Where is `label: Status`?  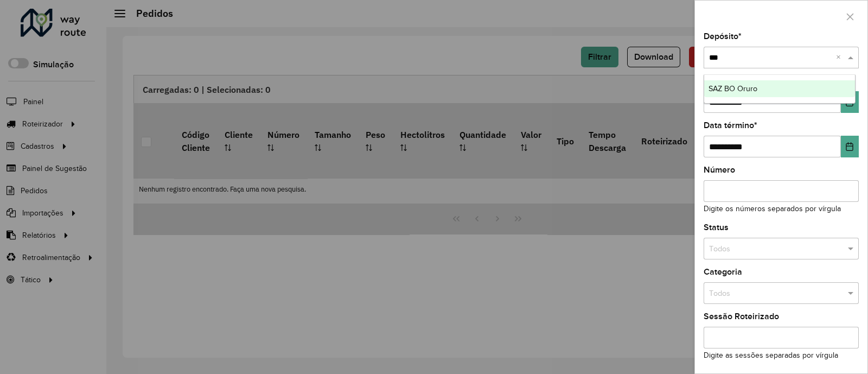
label: Status is located at coordinates (716, 228).